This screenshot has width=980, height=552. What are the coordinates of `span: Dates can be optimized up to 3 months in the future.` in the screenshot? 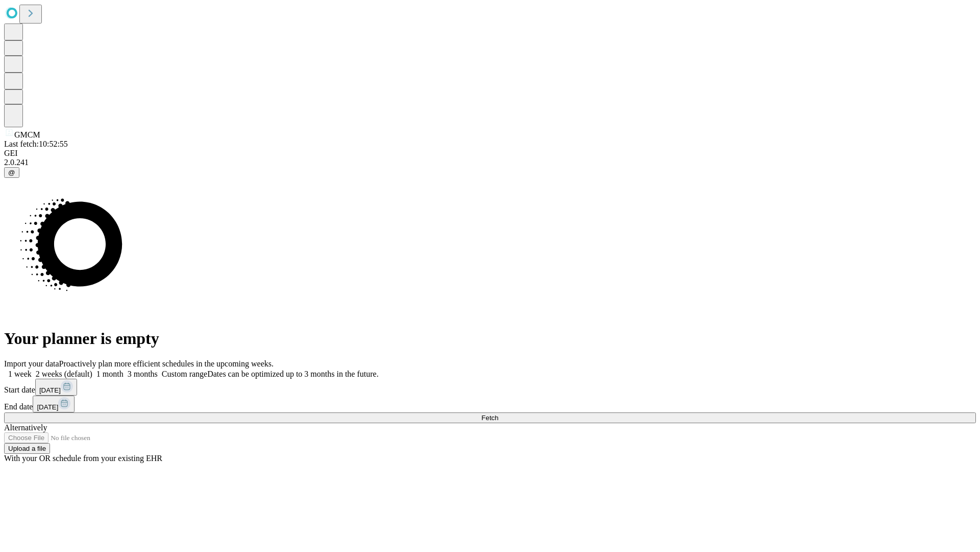 It's located at (292, 373).